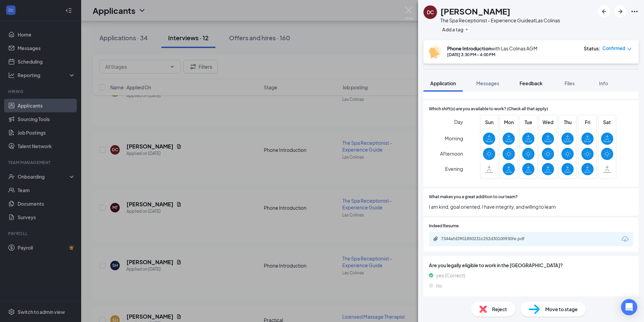 Image resolution: width=644 pixels, height=322 pixels. Describe the element at coordinates (436, 239) in the screenshot. I see `svg: Paperclip` at that location.